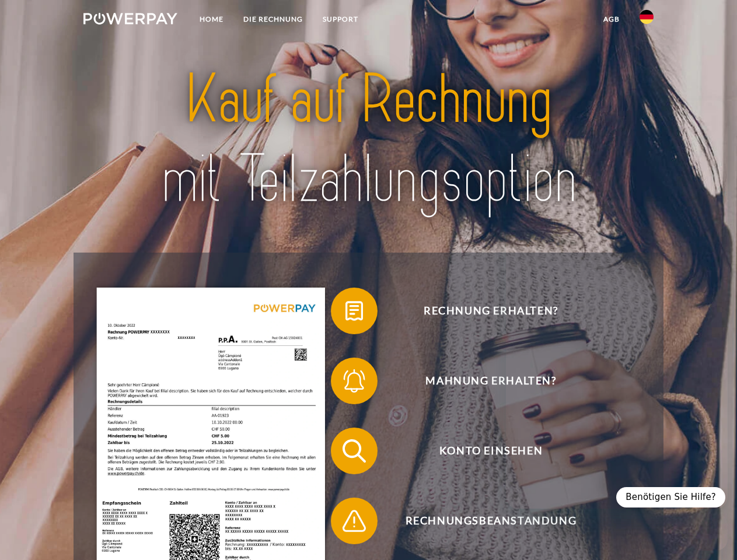 This screenshot has width=737, height=560. What do you see at coordinates (611, 19) in the screenshot?
I see `a: agb` at bounding box center [611, 19].